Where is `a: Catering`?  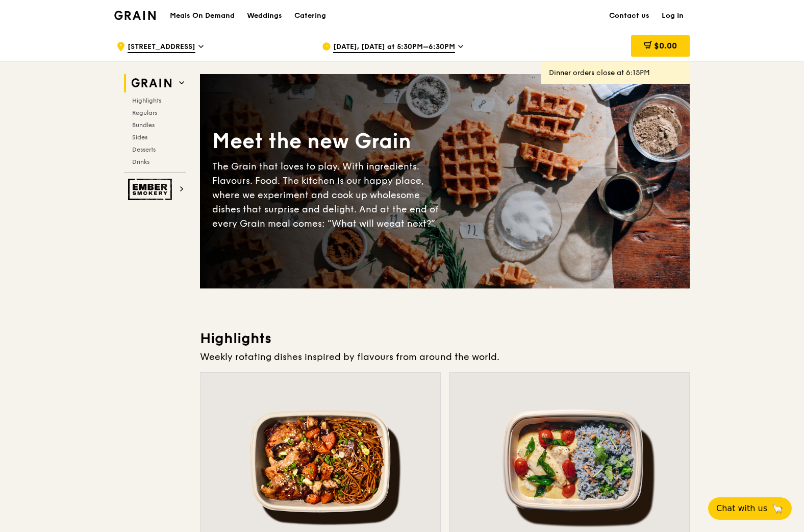 a: Catering is located at coordinates (311, 16).